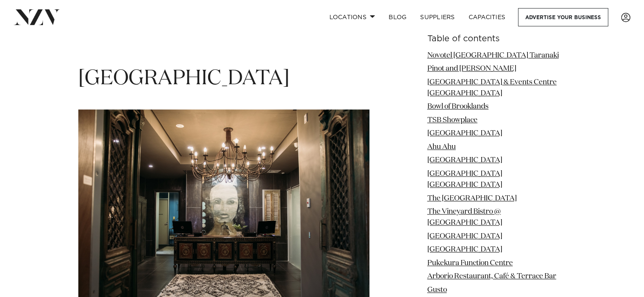 The width and height of the screenshot is (644, 297). Describe the element at coordinates (352, 17) in the screenshot. I see `a: Locations` at that location.